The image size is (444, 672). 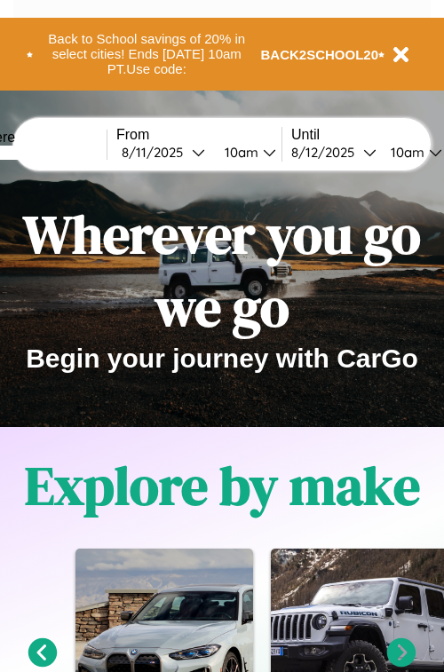 I want to click on button: 8/11/2025, so click(x=163, y=152).